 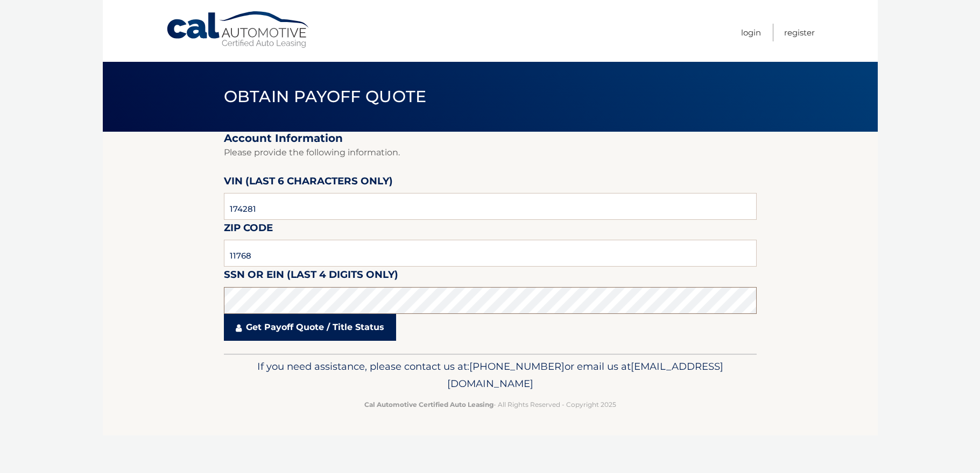 I want to click on h2: Account Information, so click(x=490, y=138).